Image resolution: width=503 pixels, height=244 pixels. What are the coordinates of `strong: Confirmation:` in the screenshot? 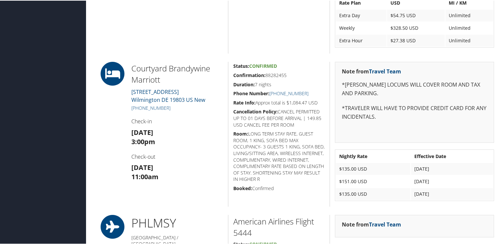 It's located at (249, 74).